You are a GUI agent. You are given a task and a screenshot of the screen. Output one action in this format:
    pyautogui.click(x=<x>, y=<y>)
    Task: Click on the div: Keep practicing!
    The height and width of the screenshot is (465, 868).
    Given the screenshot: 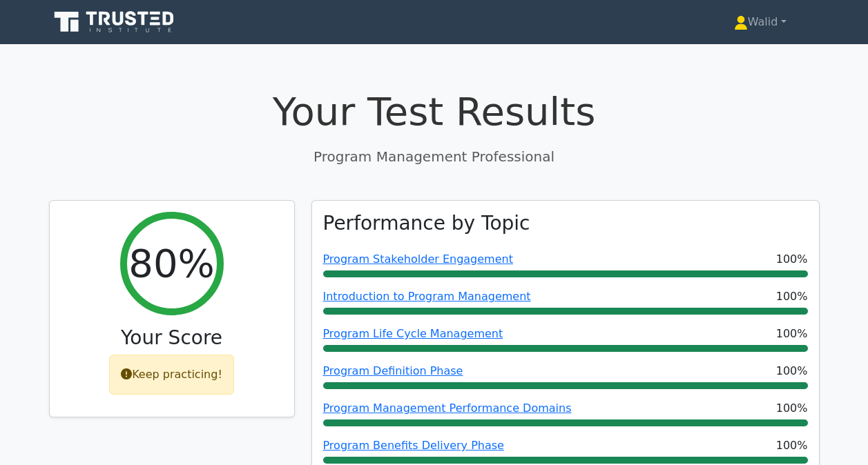 What is the action you would take?
    pyautogui.click(x=171, y=374)
    